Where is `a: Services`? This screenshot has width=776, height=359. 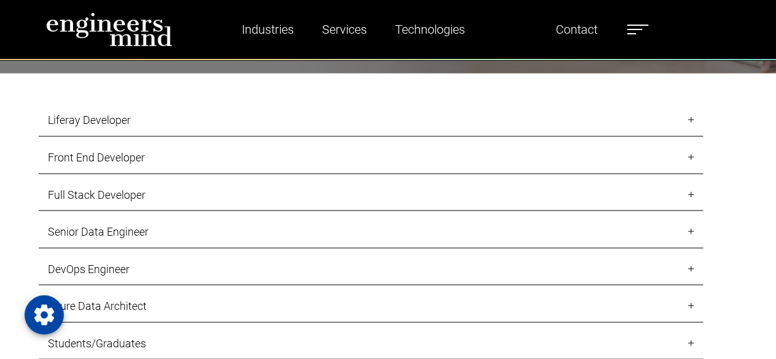 a: Services is located at coordinates (344, 29).